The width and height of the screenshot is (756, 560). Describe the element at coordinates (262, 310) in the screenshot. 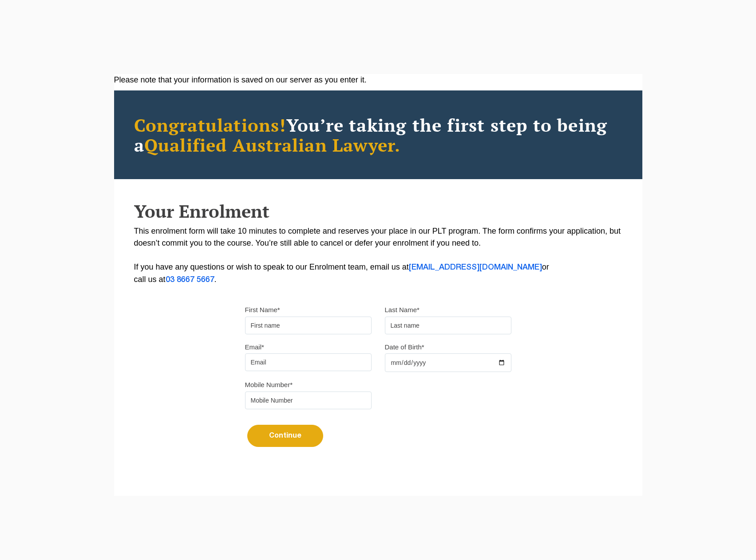

I see `label: First Name*` at that location.